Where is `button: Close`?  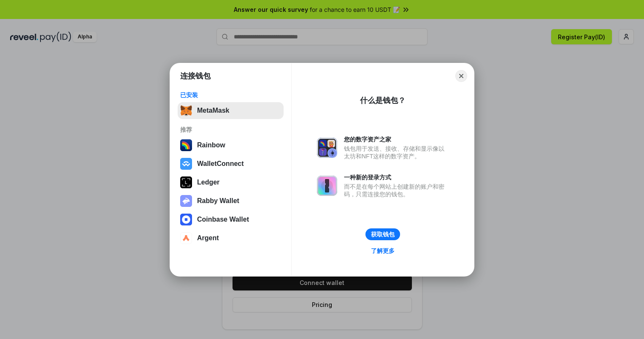
button: Close is located at coordinates (461, 76).